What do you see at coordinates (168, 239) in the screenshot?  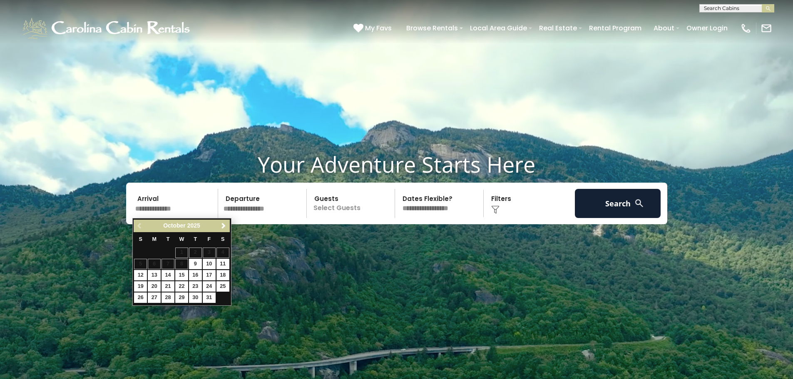 I see `span: Tuesday` at bounding box center [168, 239].